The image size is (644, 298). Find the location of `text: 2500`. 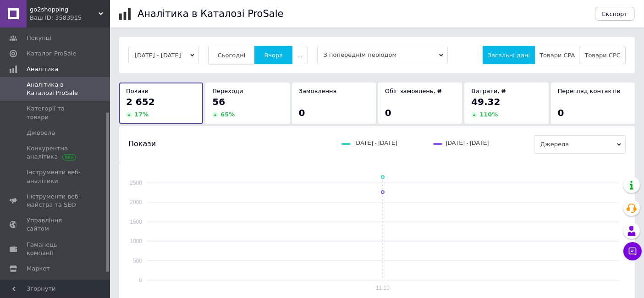

text: 2500 is located at coordinates (136, 183).